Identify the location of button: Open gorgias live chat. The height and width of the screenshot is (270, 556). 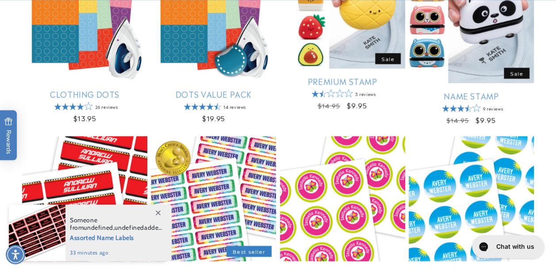
(40, 15).